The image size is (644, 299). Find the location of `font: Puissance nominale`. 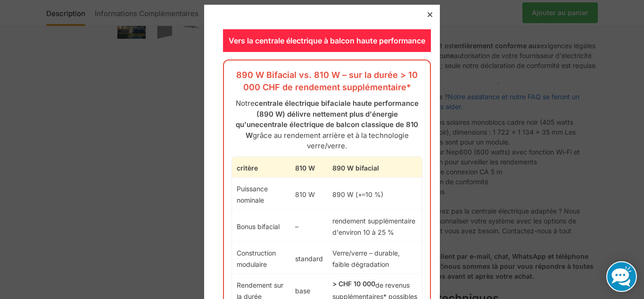

font: Puissance nominale is located at coordinates (253, 194).